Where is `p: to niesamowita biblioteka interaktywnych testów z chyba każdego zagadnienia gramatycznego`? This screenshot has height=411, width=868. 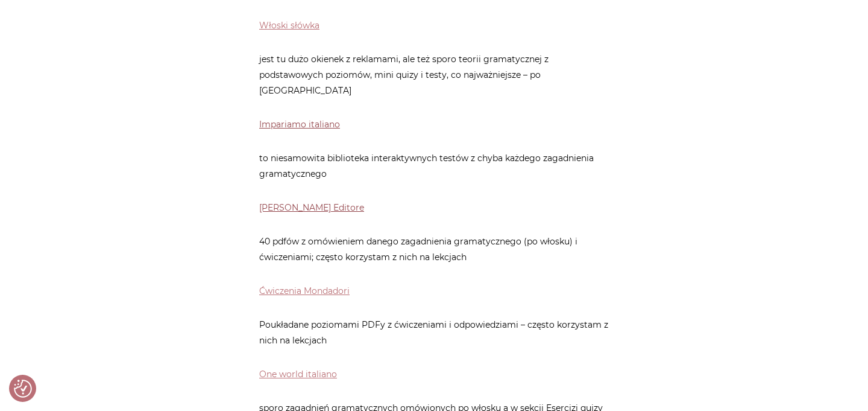
p: to niesamowita biblioteka interaktywnych testów z chyba każdego zagadnienia gramatycznego is located at coordinates (434, 166).